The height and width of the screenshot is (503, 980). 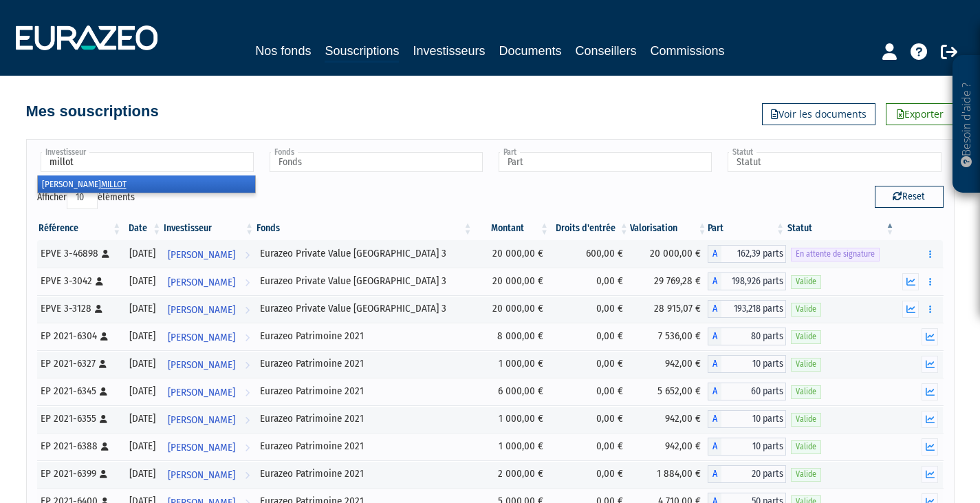 What do you see at coordinates (818, 114) in the screenshot?
I see `a: Voir les documents` at bounding box center [818, 114].